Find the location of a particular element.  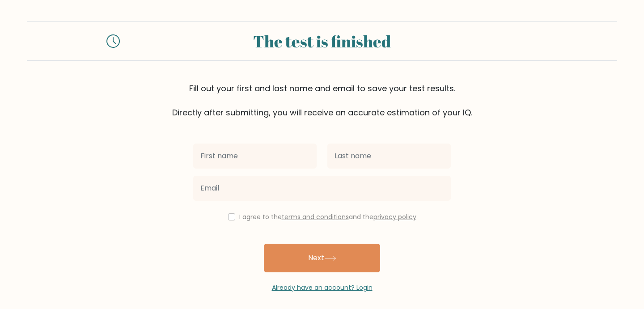

input: Email is located at coordinates (322, 188).